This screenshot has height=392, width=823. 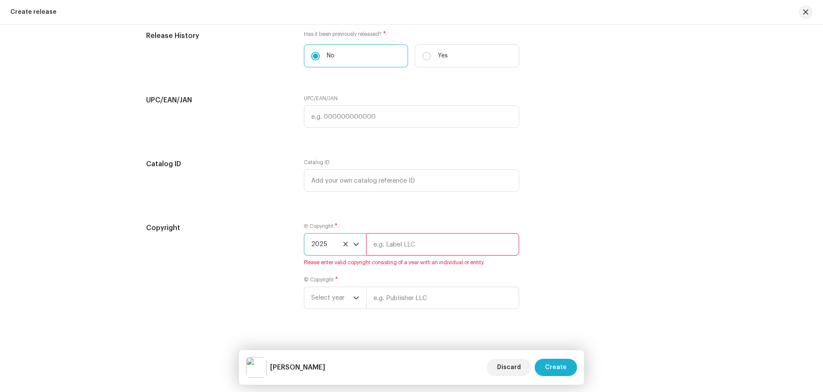 What do you see at coordinates (218, 36) in the screenshot?
I see `h5: Release History` at bounding box center [218, 36].